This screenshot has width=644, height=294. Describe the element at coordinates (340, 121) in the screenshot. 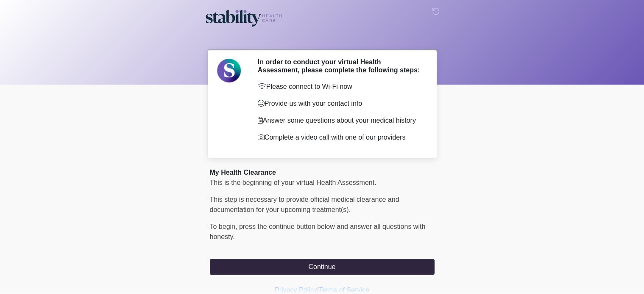

I see `p: Answer some questions about your medical history` at that location.